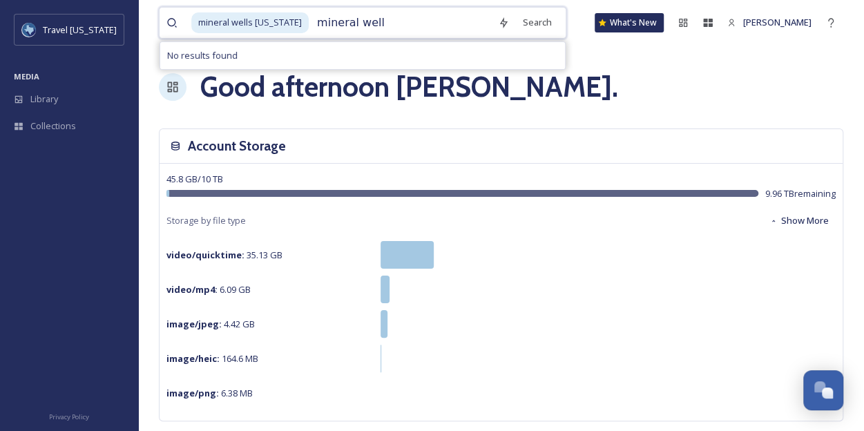 This screenshot has height=431, width=864. I want to click on span: 6.09 GB, so click(209, 289).